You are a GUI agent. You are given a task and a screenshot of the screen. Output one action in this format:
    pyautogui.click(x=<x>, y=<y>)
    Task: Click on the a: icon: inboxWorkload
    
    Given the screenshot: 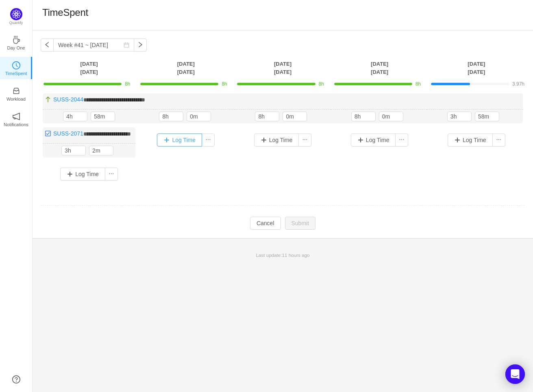 What is the action you would take?
    pyautogui.click(x=16, y=93)
    